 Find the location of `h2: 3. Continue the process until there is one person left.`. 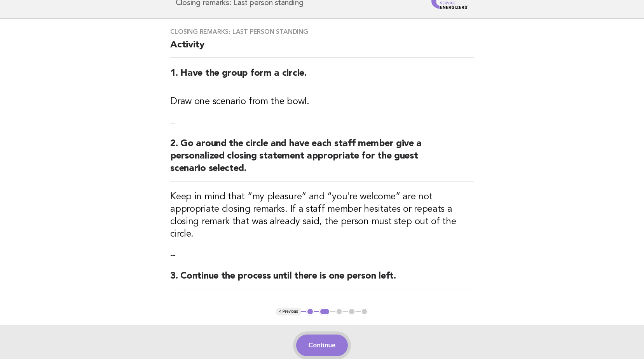

h2: 3. Continue the process until there is one person left. is located at coordinates (322, 280).